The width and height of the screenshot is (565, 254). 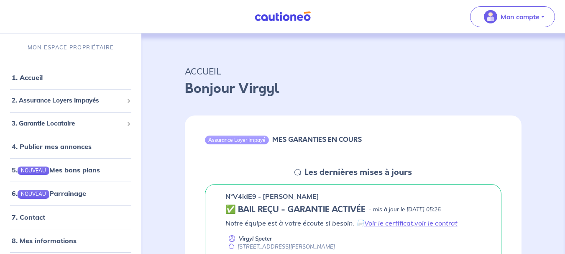 I want to click on p: Notre équipe est à votre écoute si besoin. 📄 ,, so click(x=353, y=223).